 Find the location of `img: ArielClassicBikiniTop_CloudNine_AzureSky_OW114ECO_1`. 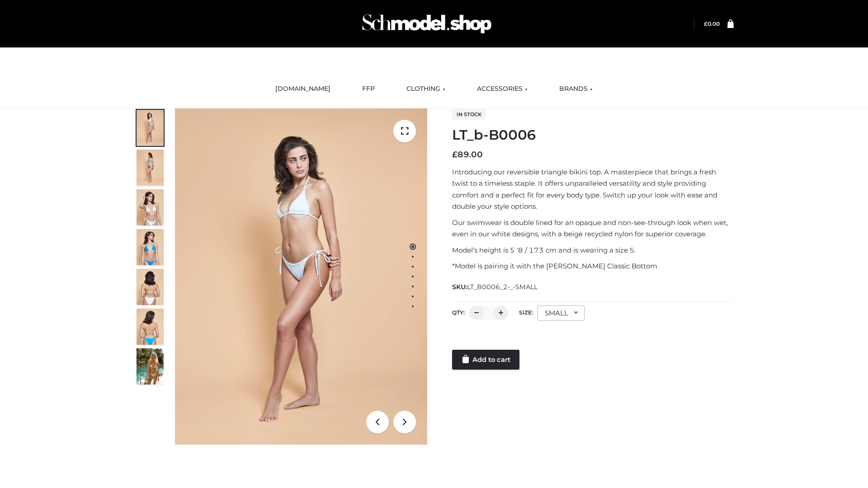

img: ArielClassicBikiniTop_CloudNine_AzureSky_OW114ECO_1 is located at coordinates (301, 276).